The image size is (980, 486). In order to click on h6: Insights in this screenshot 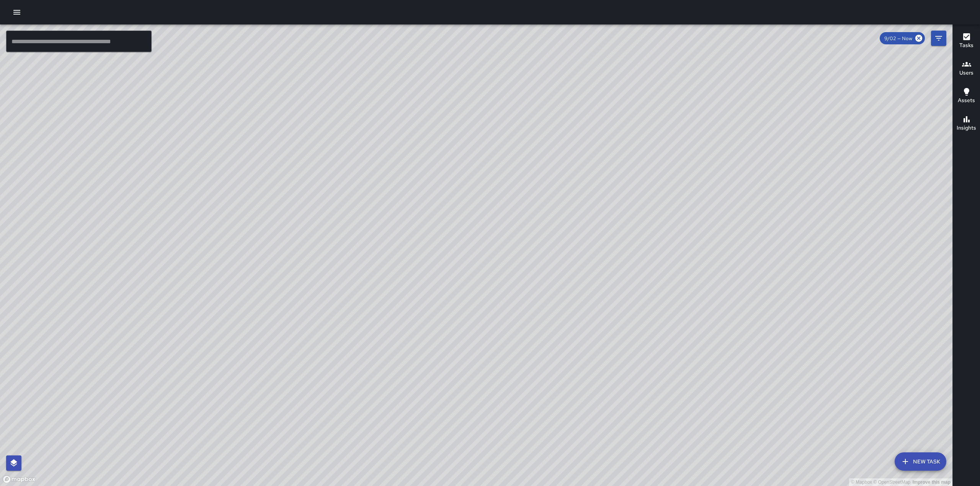, I will do `click(966, 128)`.